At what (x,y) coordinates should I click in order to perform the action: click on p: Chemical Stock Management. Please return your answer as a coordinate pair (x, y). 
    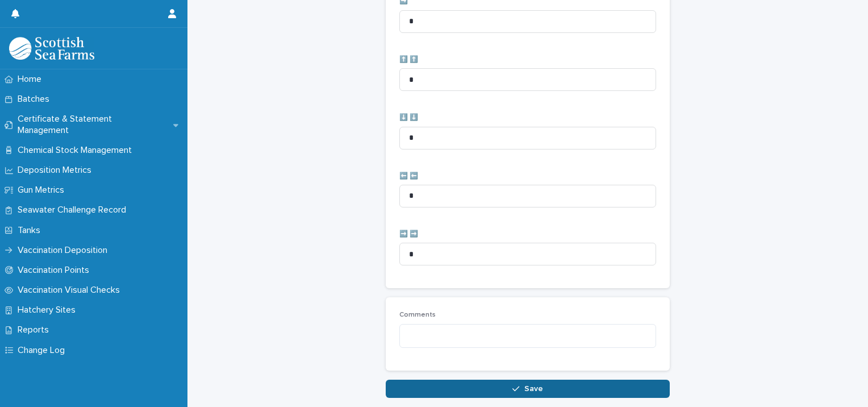
    Looking at the image, I should click on (77, 150).